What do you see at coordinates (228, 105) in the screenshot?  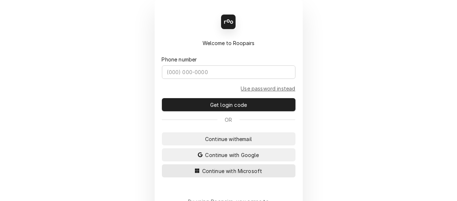 I see `span: Get login code` at bounding box center [228, 105].